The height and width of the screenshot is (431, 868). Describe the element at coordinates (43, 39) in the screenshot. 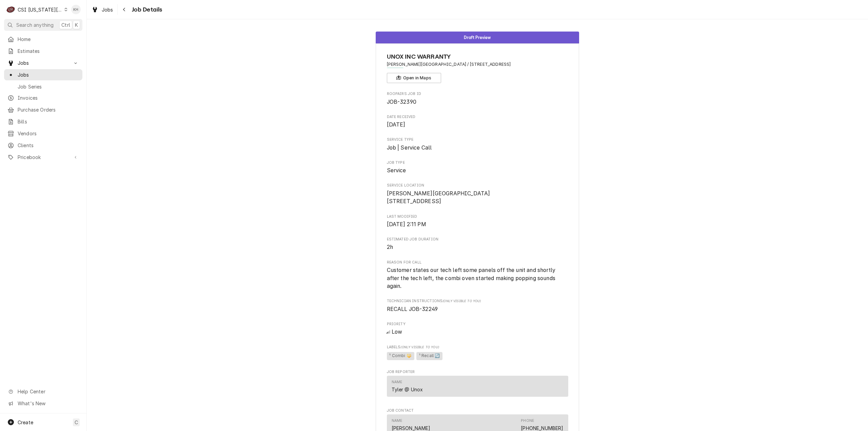

I see `a: Home` at that location.